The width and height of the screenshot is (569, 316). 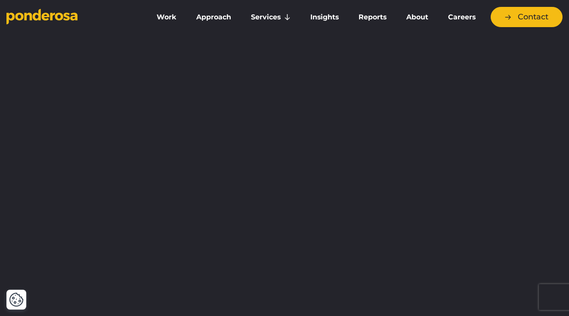 What do you see at coordinates (324, 17) in the screenshot?
I see `a: Insights` at bounding box center [324, 17].